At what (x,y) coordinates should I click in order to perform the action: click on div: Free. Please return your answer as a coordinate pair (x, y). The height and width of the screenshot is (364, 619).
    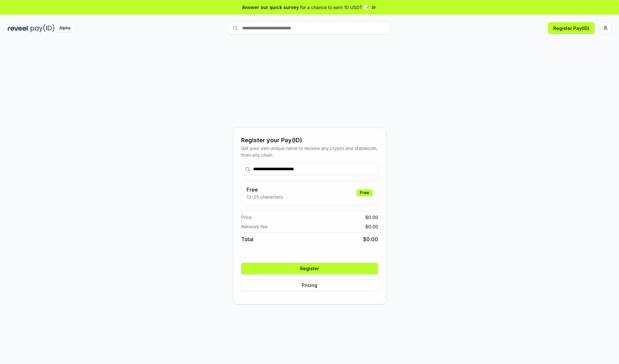
    Looking at the image, I should click on (365, 193).